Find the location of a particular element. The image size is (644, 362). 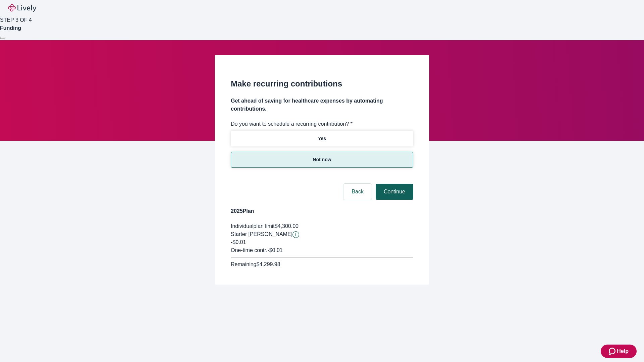

button: Lively will contribute $0.01 to establish your account is located at coordinates (296, 234).